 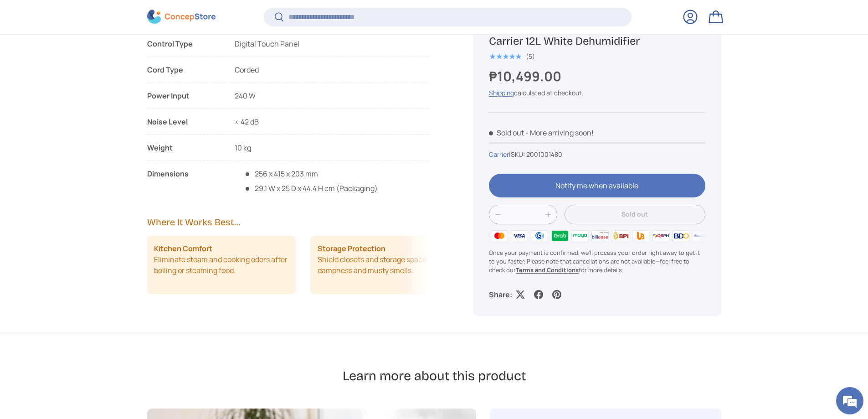 What do you see at coordinates (184, 122) in the screenshot?
I see `div: Noise Level` at bounding box center [184, 122].